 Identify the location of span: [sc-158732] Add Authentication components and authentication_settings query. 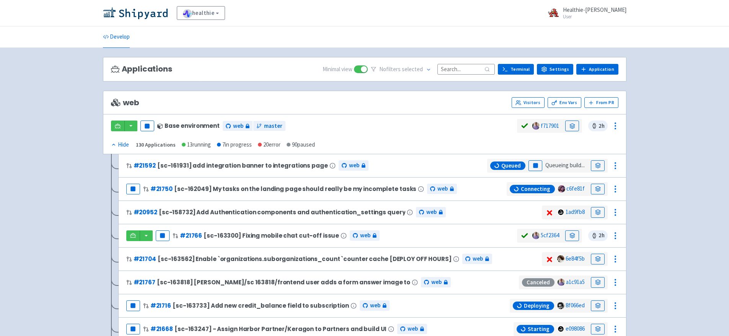
(282, 212).